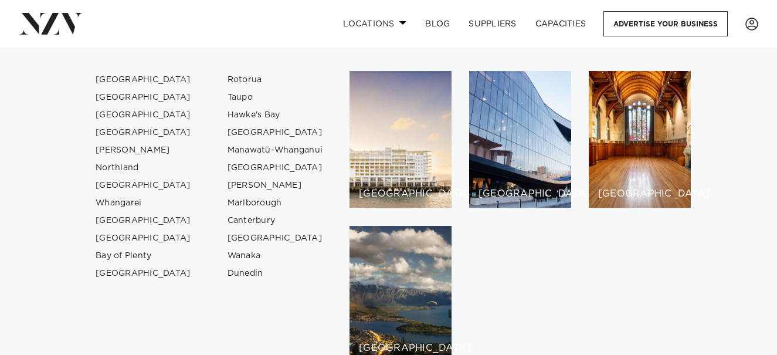 This screenshot has width=777, height=355. I want to click on a: Canterbury, so click(275, 221).